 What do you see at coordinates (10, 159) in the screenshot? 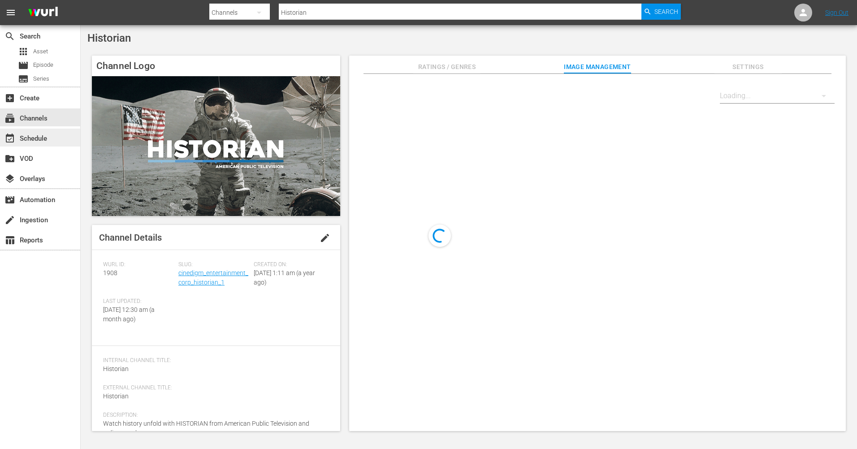
I see `span: VOD` at bounding box center [10, 159].